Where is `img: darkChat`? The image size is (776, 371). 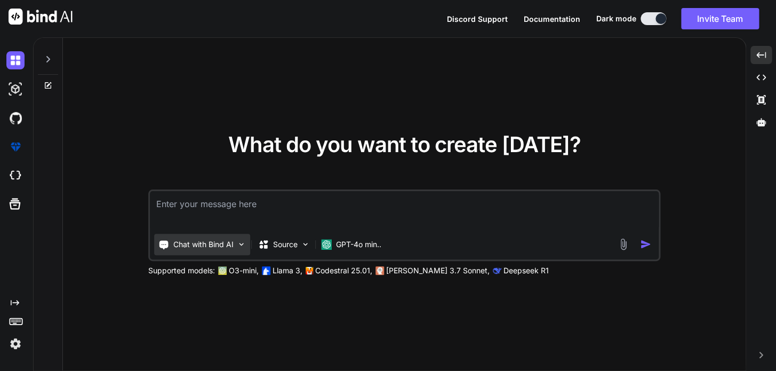 img: darkChat is located at coordinates (15, 60).